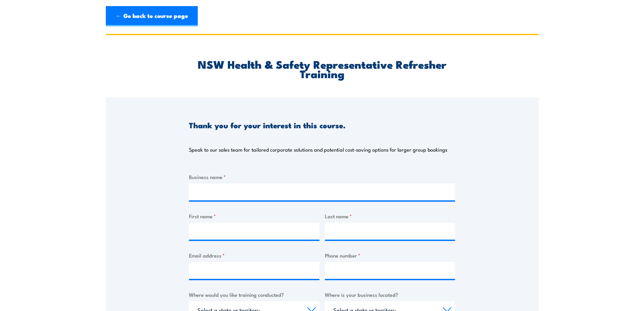  Describe the element at coordinates (254, 216) in the screenshot. I see `label: First name` at that location.